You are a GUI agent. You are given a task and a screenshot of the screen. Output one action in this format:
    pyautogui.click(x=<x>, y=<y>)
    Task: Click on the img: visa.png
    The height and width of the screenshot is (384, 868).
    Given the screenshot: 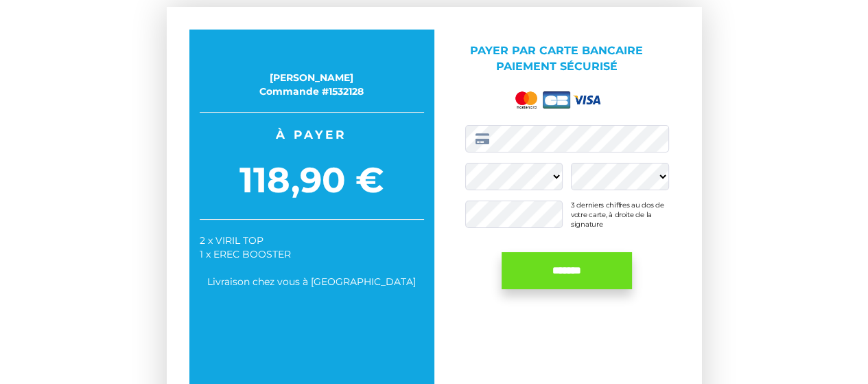 What is the action you would take?
    pyautogui.click(x=586, y=100)
    